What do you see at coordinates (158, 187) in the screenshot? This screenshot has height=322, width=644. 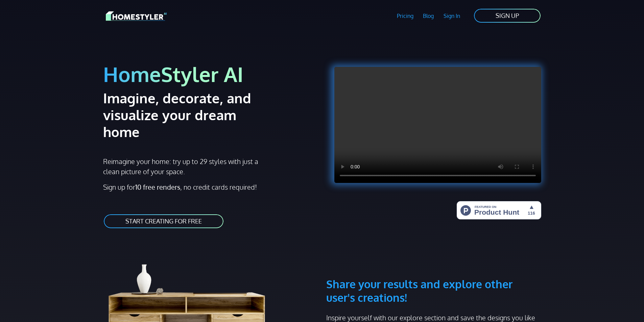 I see `strong: 10 free renders` at bounding box center [158, 187].